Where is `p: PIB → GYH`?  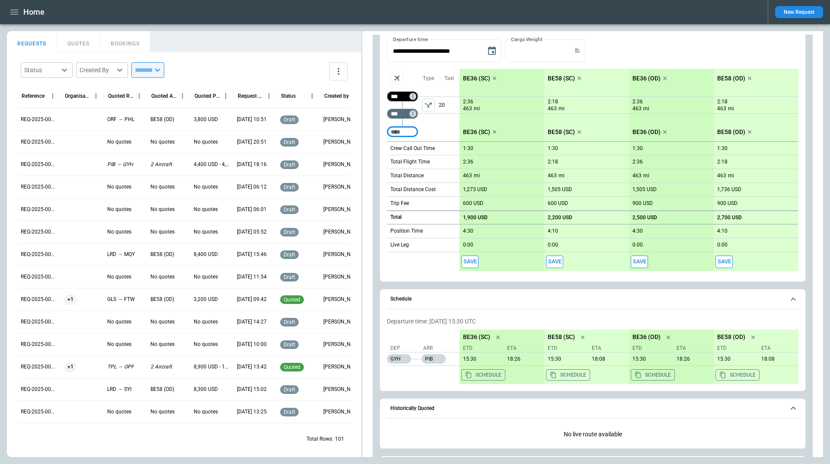
p: PIB → GYH is located at coordinates (120, 164).